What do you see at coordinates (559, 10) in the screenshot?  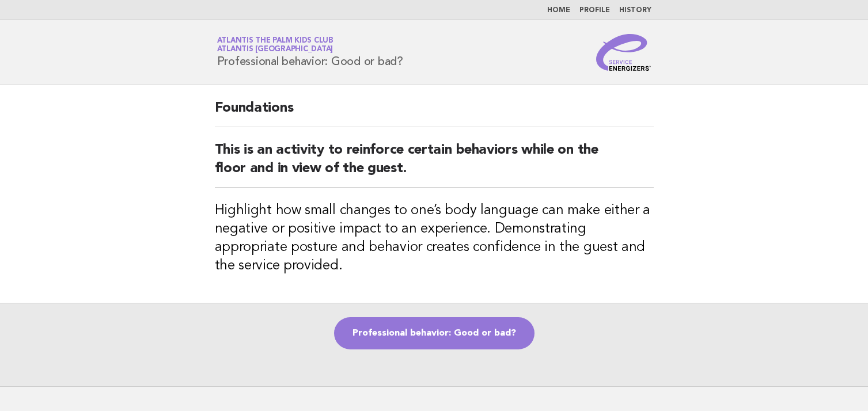 I see `a: Home` at bounding box center [559, 10].